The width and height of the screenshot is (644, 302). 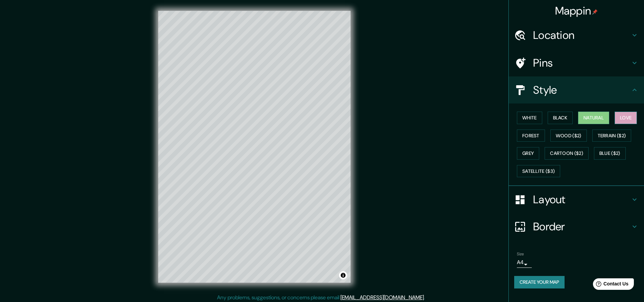 What do you see at coordinates (538, 171) in the screenshot?
I see `button: Satellite ($3)` at bounding box center [538, 171].